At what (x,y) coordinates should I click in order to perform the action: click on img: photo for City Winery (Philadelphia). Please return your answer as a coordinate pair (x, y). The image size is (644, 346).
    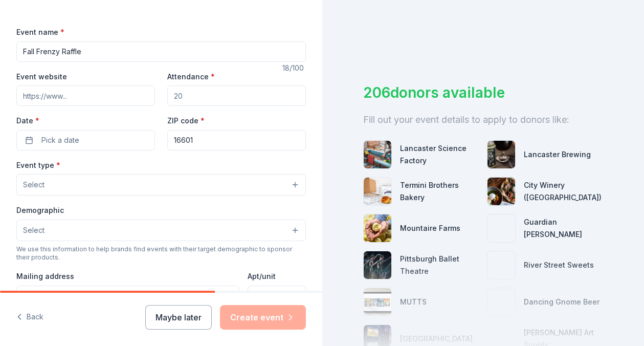
    Looking at the image, I should click on (501, 191).